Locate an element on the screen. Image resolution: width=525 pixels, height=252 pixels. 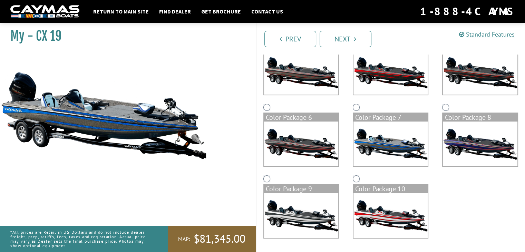
h1: My - CX 19 is located at coordinates (124, 36).